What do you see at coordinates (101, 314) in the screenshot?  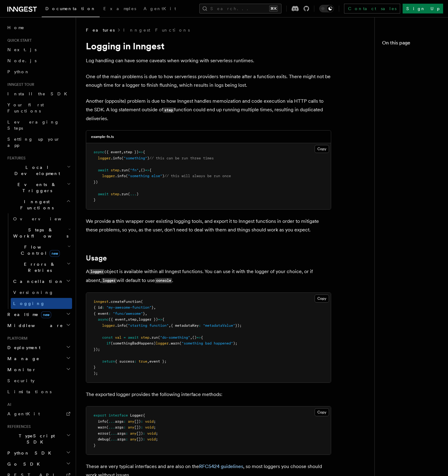 I see `span: { event` at bounding box center [101, 314].